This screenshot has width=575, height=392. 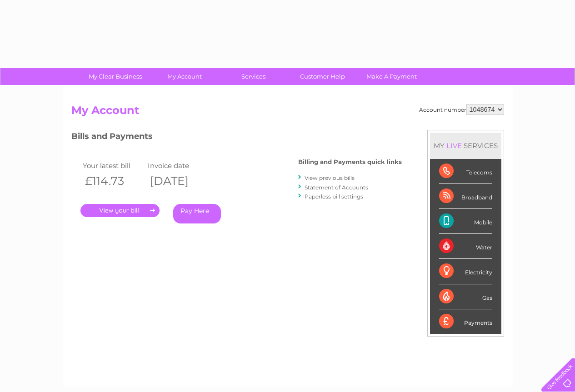 I want to click on div: Water, so click(x=465, y=246).